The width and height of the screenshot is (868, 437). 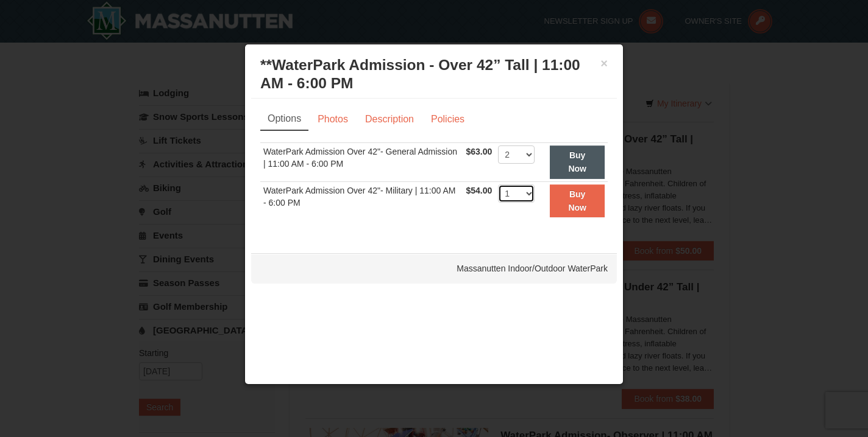 What do you see at coordinates (284, 119) in the screenshot?
I see `a: Options` at bounding box center [284, 119].